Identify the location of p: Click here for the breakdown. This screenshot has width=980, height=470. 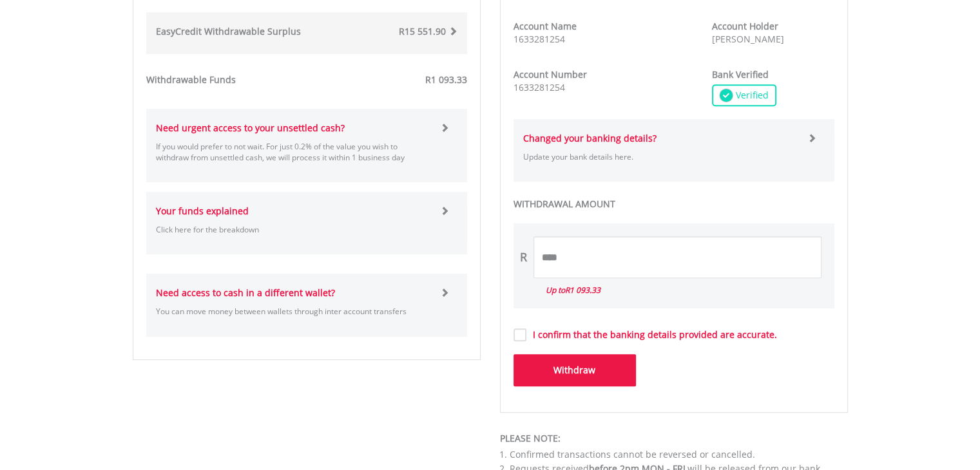
(293, 230).